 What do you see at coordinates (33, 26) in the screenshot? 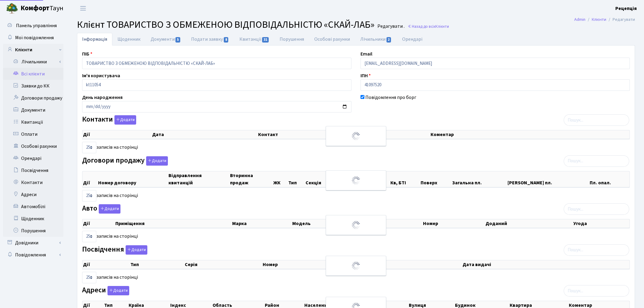
I see `a: Панель управління` at bounding box center [33, 26].